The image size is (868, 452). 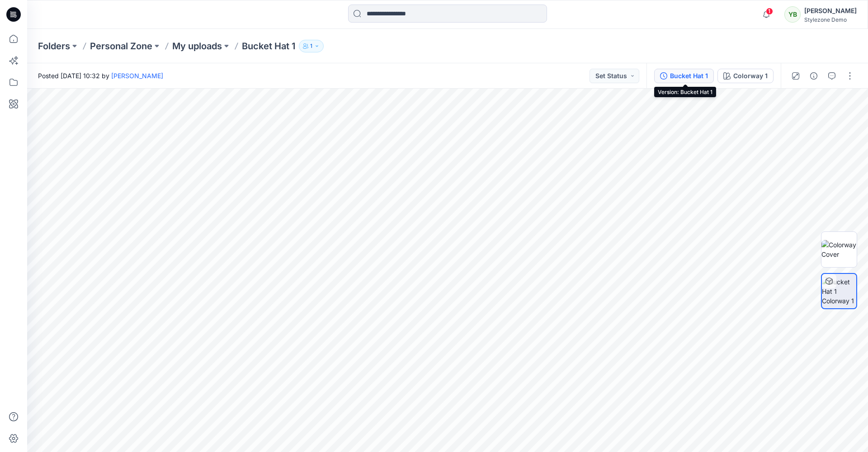 What do you see at coordinates (121, 46) in the screenshot?
I see `a: Personal Zone` at bounding box center [121, 46].